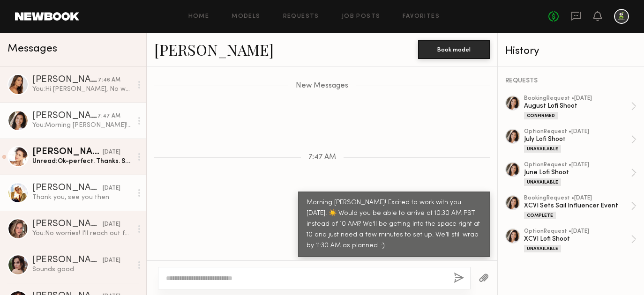 The image size is (644, 295). Describe the element at coordinates (109, 80) in the screenshot. I see `div: 7:46 AM` at that location.